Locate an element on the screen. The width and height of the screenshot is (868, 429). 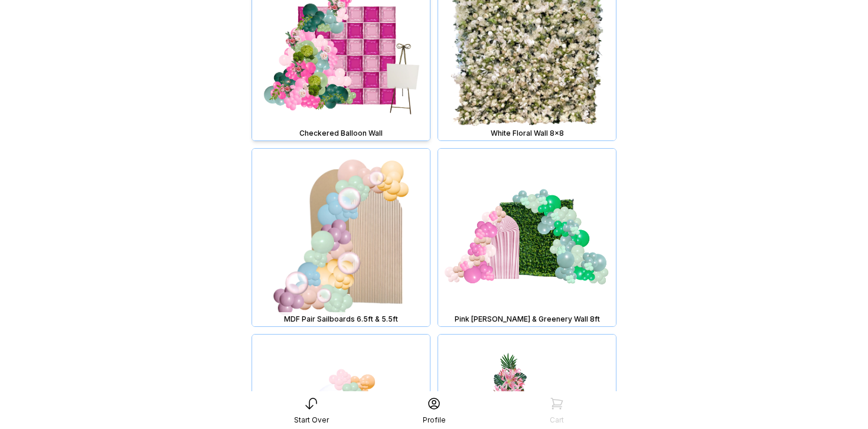
img: Pink Chiara & Greenery Wall 8ft is located at coordinates (527, 237).